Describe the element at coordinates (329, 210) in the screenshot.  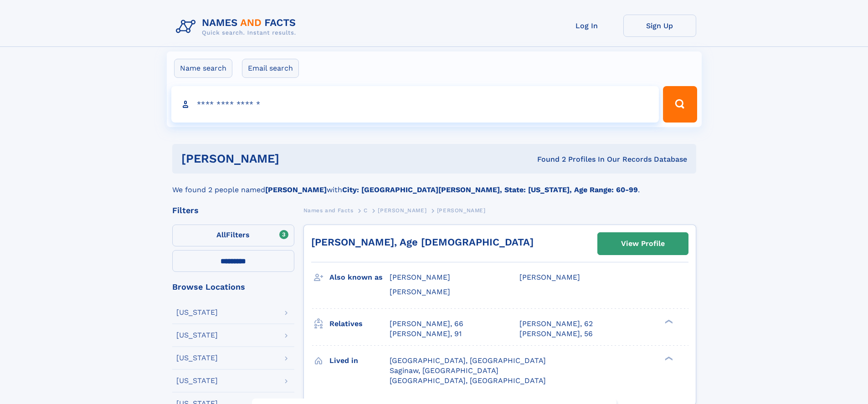
I see `a: Names and Facts` at that location.